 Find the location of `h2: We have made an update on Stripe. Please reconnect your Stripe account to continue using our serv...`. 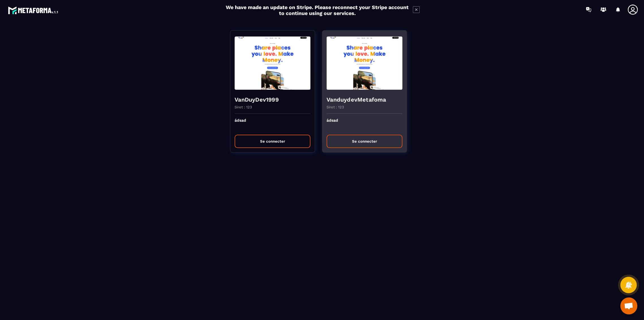

h2: We have made an update on Stripe. Please reconnect your Stripe account to continue using our serv... is located at coordinates (317, 10).